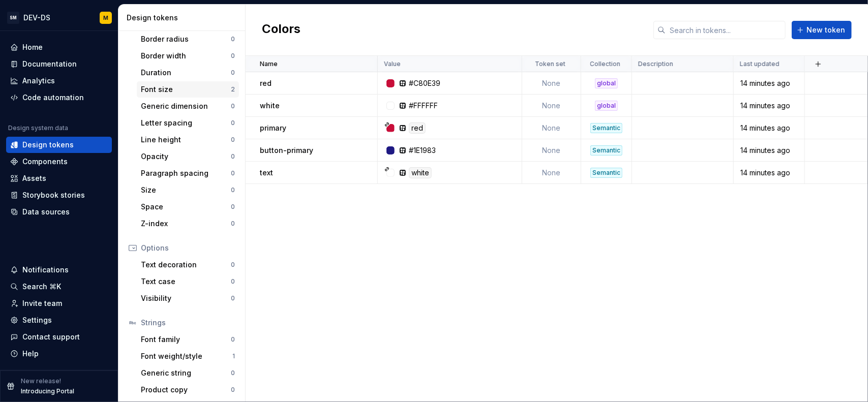 The image size is (868, 402). I want to click on div: Contact support, so click(51, 337).